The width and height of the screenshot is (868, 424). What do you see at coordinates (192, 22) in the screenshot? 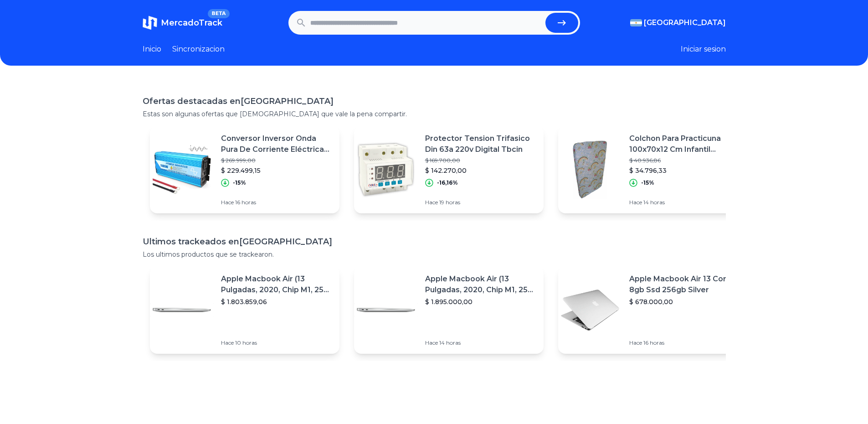
I see `span: MercadoTrack` at bounding box center [192, 22].